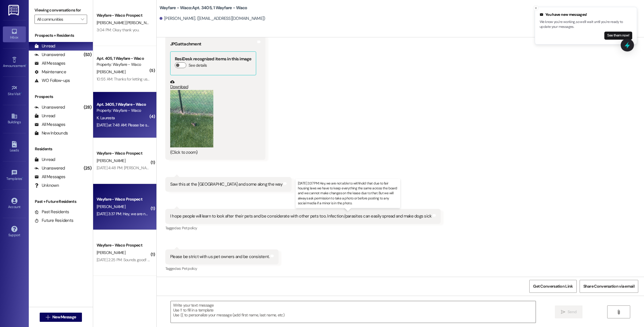 Image resolution: width=644 pixels, height=327 pixels. Describe the element at coordinates (61, 36) in the screenshot. I see `div: Prospects + Residents` at that location.